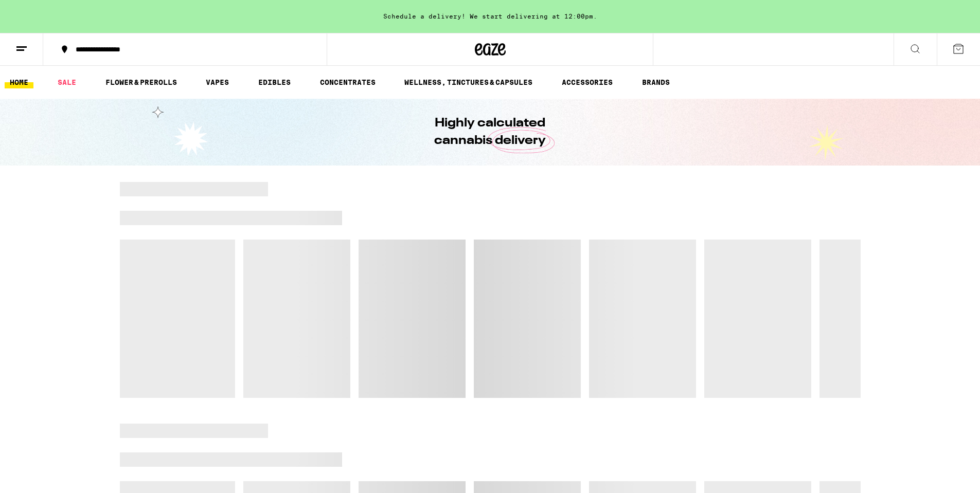 The width and height of the screenshot is (980, 493). I want to click on a: FLOWER & PREROLLS, so click(141, 82).